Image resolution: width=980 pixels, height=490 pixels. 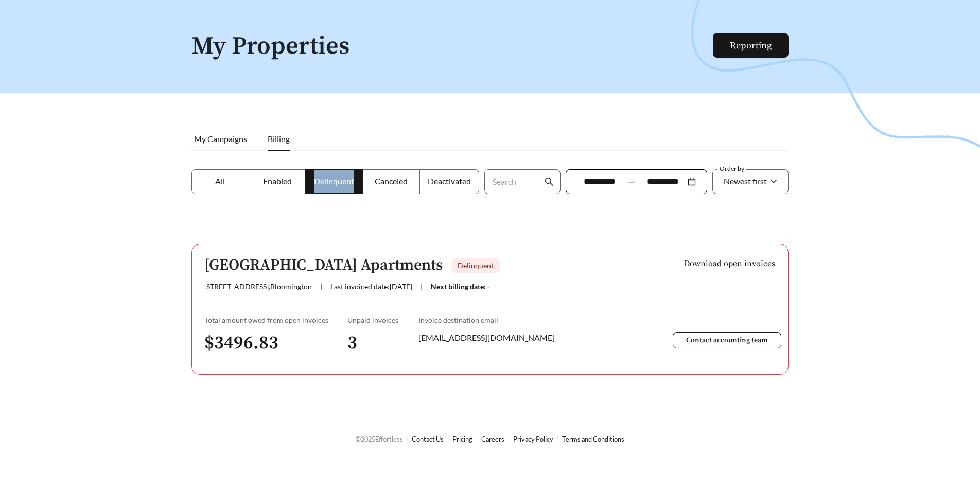 What do you see at coordinates (631, 182) in the screenshot?
I see `span: to` at bounding box center [631, 182].